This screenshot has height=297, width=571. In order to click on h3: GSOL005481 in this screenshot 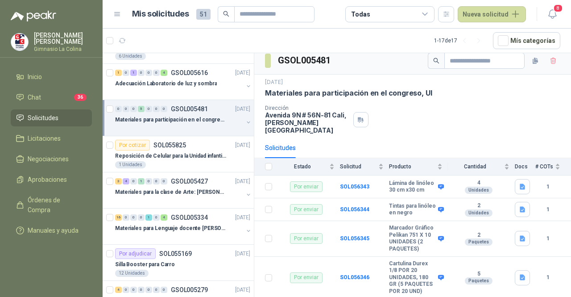, I will do `click(305, 60)`.